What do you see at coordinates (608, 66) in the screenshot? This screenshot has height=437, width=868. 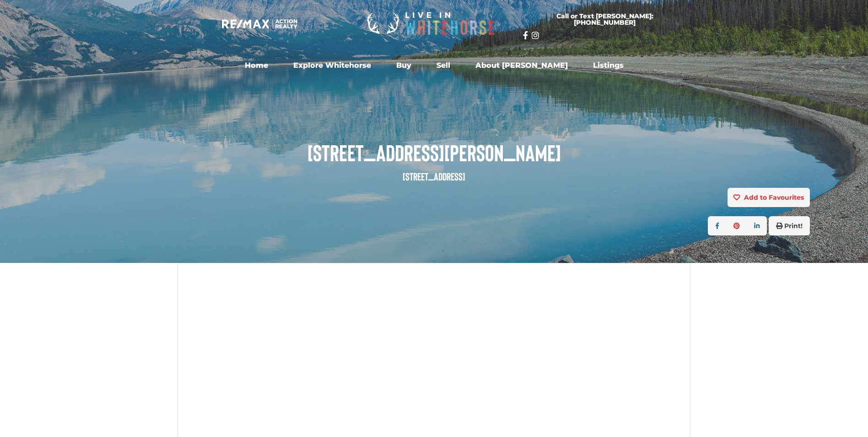 I see `a: Listings` at bounding box center [608, 66].